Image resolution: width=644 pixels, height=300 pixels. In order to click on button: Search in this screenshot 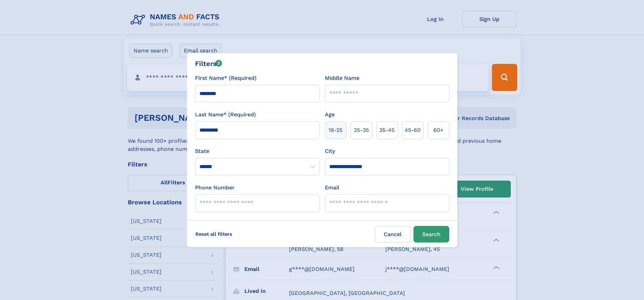, I will do `click(431, 234)`.